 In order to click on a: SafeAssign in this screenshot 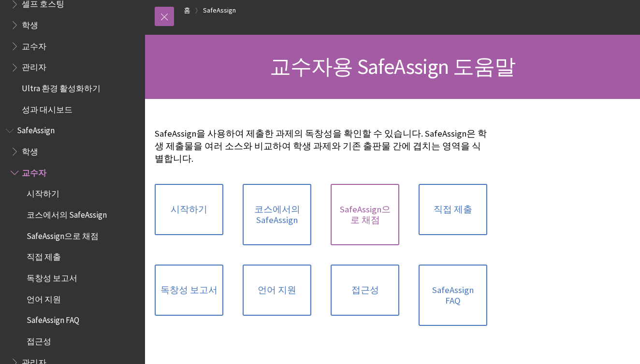, I will do `click(220, 10)`.